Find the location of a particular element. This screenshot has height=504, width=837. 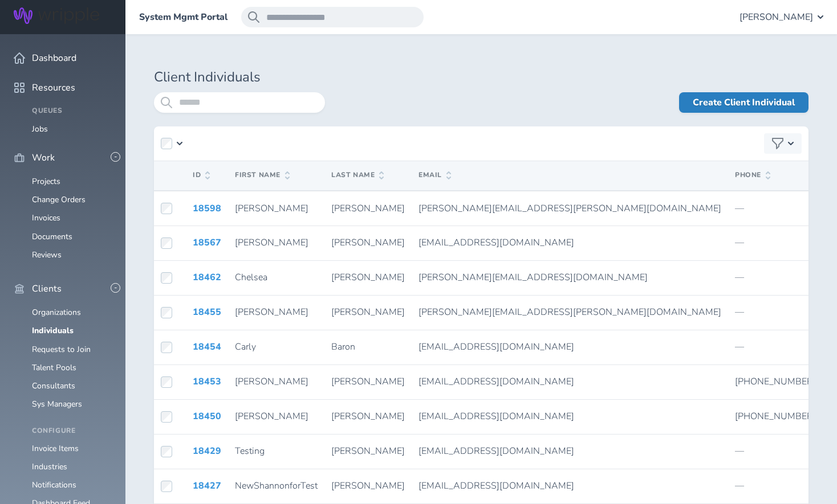

a: Create Client Individual is located at coordinates (744, 102).